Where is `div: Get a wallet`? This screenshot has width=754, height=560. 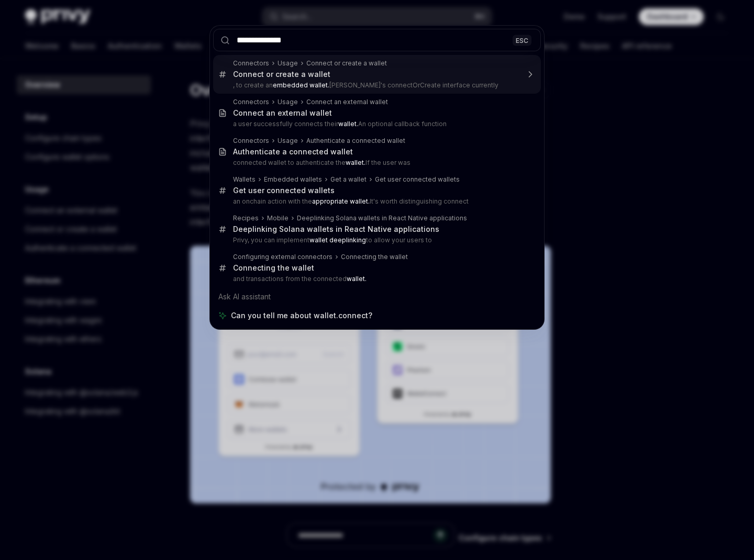
div: Get a wallet is located at coordinates (348, 179).